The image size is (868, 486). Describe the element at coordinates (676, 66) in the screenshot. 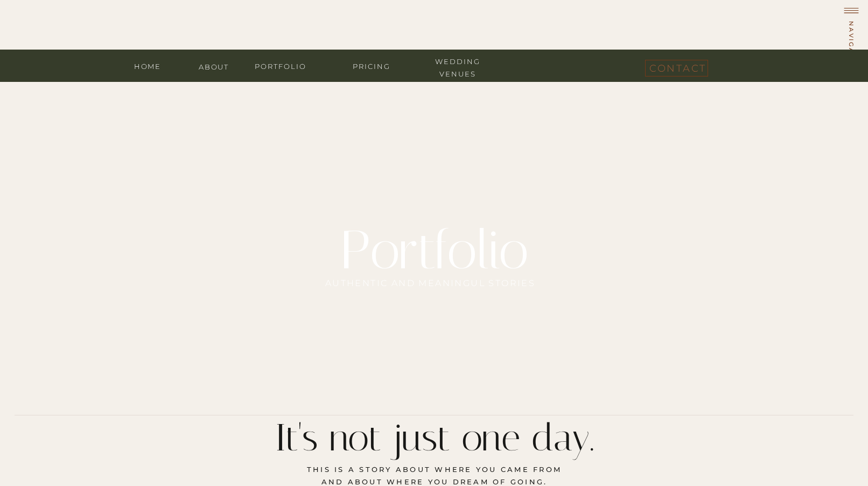

I see `a: contact` at that location.